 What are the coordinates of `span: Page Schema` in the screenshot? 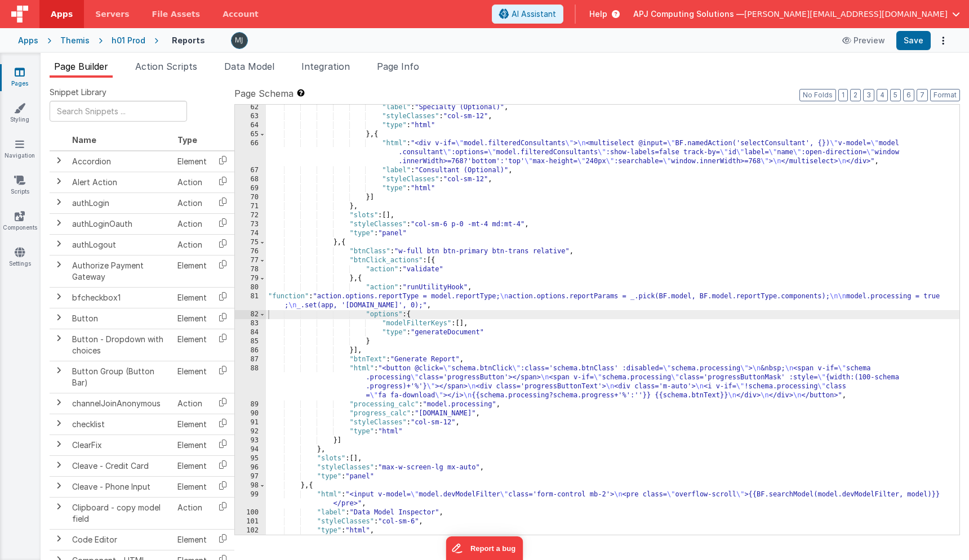 It's located at (264, 93).